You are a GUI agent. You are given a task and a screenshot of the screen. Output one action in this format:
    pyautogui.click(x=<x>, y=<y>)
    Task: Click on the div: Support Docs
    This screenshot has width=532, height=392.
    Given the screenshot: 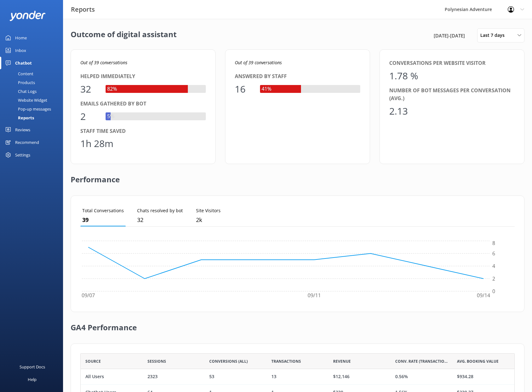 What is the action you would take?
    pyautogui.click(x=32, y=367)
    